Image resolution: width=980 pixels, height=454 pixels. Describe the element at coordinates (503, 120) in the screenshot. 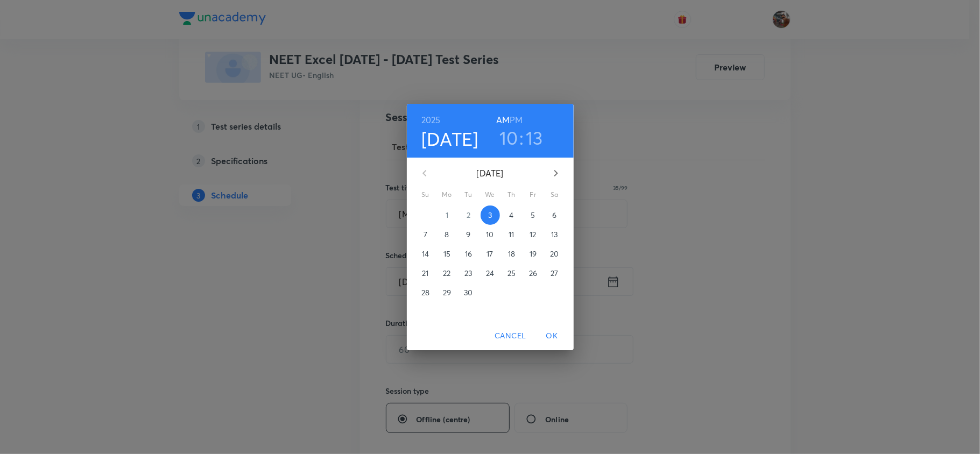

I see `button: AM` at that location.